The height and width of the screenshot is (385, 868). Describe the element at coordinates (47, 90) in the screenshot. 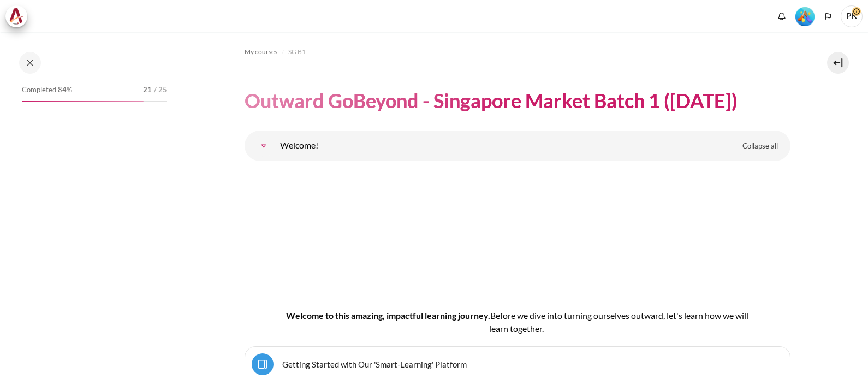

I see `span: Completed 84%` at that location.